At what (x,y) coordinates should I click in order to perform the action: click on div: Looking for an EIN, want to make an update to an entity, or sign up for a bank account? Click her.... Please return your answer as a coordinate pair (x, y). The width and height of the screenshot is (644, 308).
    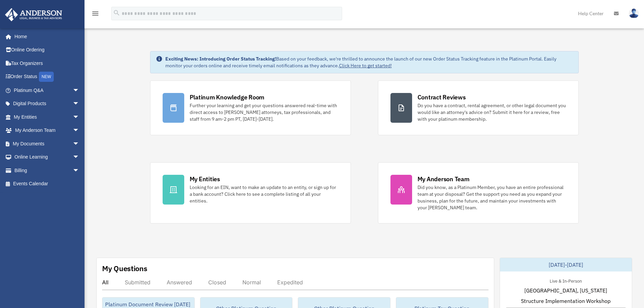
    Looking at the image, I should click on (264, 194).